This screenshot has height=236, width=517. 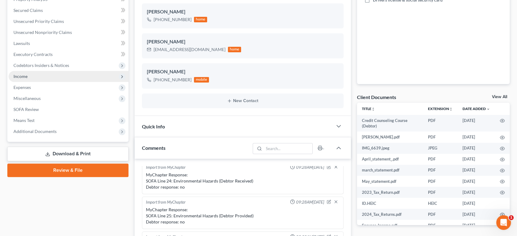 I want to click on td: 2024_Tax_Returns.pdf, so click(x=390, y=215).